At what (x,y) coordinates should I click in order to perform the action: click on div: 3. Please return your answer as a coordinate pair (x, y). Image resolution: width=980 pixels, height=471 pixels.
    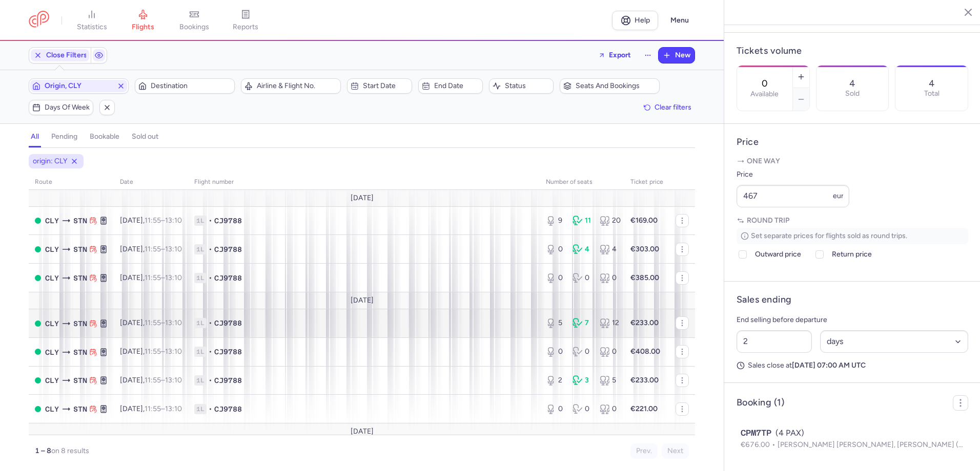
    Looking at the image, I should click on (582, 380).